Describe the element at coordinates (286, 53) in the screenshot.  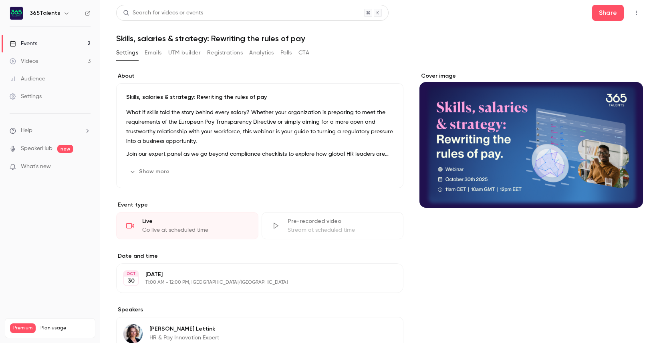
I see `button: Polls` at that location.